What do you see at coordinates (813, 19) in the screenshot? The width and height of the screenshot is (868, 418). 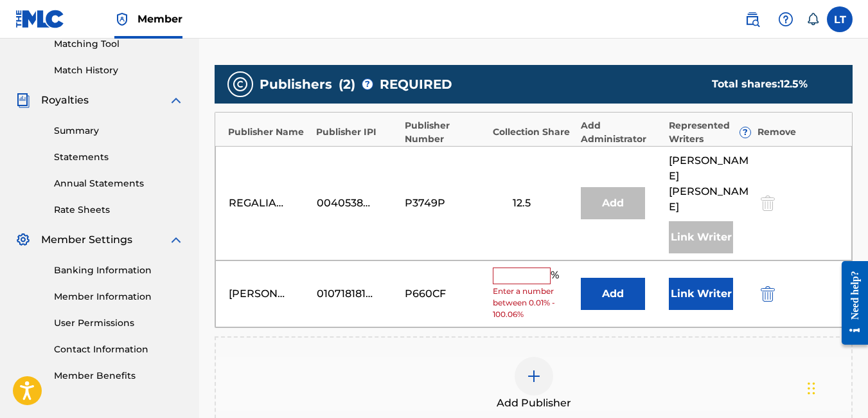 I see `div: Notifications` at bounding box center [813, 19].